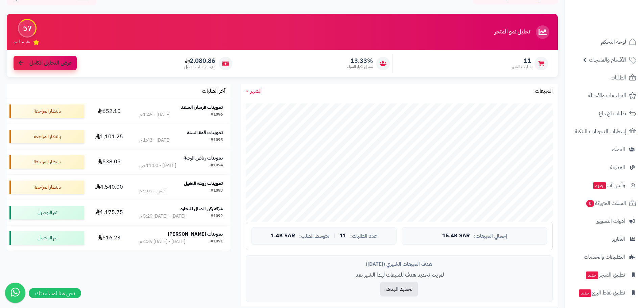  Describe the element at coordinates (109, 162) in the screenshot. I see `td: 538.05` at that location.